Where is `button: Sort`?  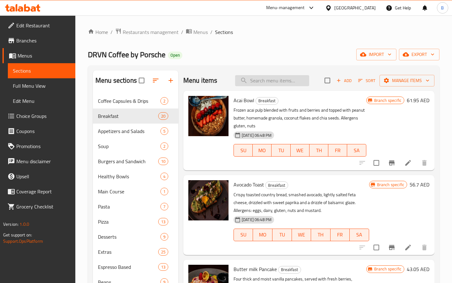
button: Sort is located at coordinates (367, 80).